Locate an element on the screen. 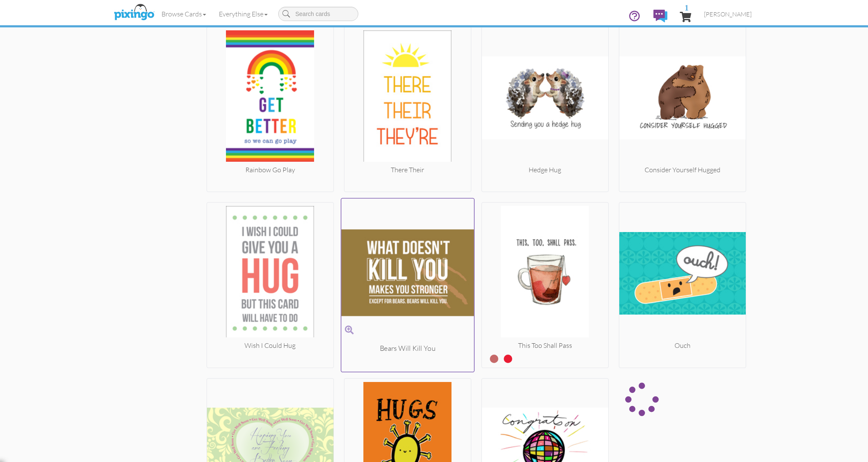 The width and height of the screenshot is (868, 462). div: Rainbow Go Play is located at coordinates (270, 170).